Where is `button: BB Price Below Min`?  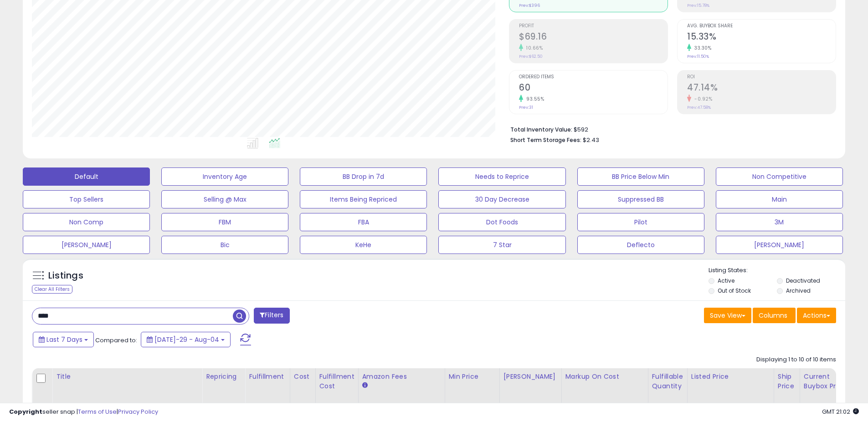 button: BB Price Below Min is located at coordinates (640, 177).